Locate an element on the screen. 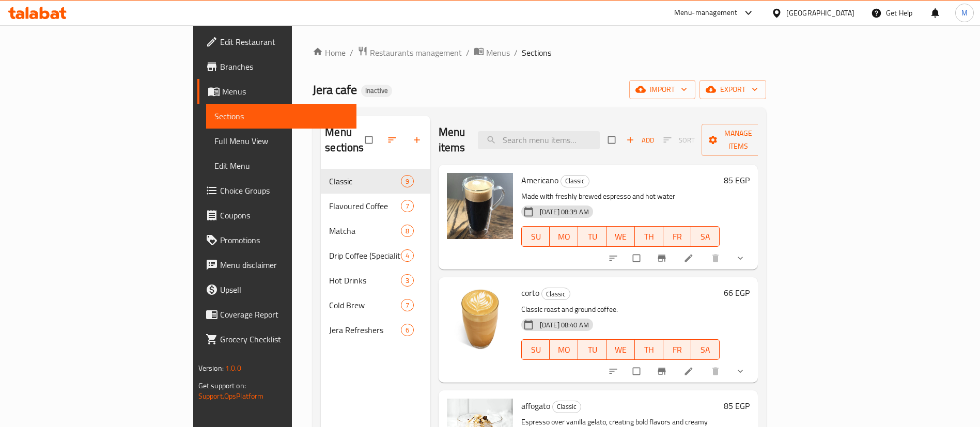  span: Jera Refreshers is located at coordinates (365, 330).